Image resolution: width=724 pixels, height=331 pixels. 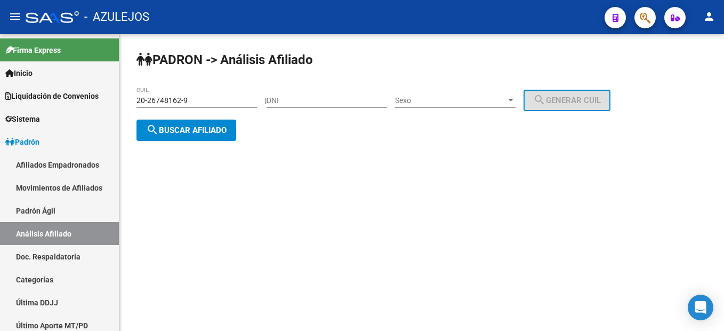 I want to click on button: Generar CUIL, so click(x=567, y=100).